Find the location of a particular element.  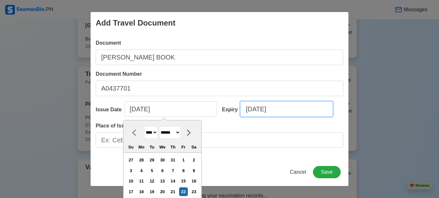

input: Ex: Cebu City is located at coordinates (219, 140).